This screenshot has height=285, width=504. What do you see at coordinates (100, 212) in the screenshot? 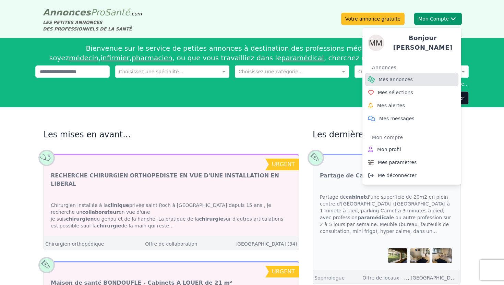
I see `strong: collaborateur` at bounding box center [100, 212].